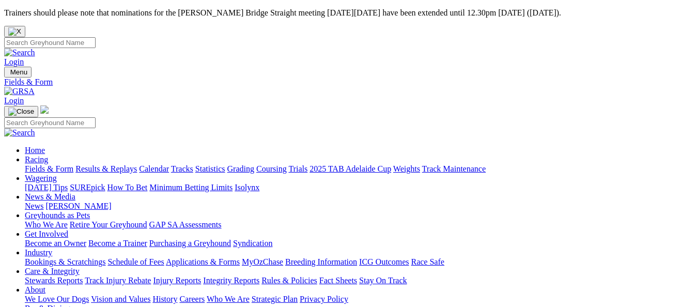 This screenshot has width=694, height=307. I want to click on img: logo-grsa-white.png, so click(44, 110).